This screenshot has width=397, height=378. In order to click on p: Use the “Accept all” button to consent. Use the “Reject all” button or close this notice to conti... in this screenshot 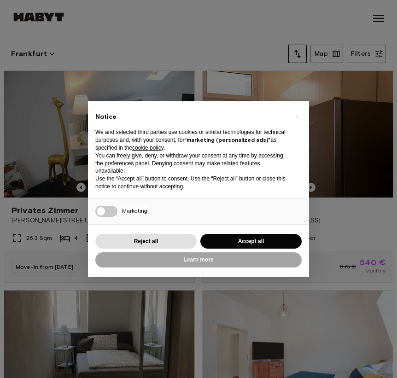, I will do `click(191, 183)`.